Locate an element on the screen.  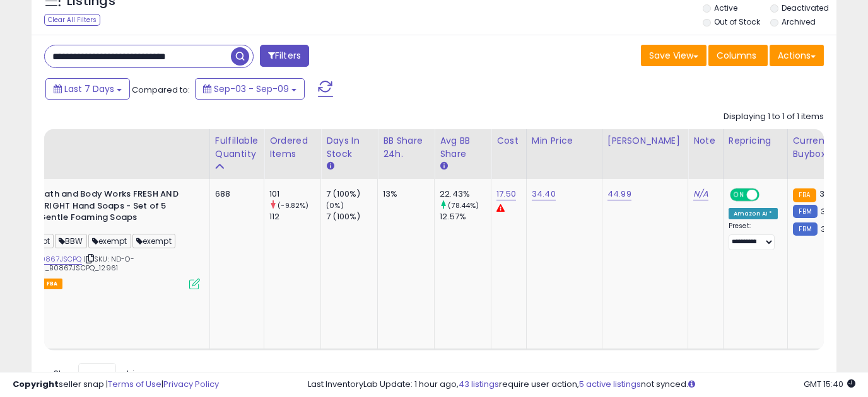
label: Deactivated is located at coordinates (805, 8).